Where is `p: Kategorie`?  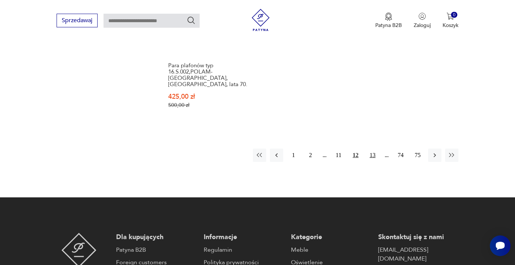 p: Kategorie is located at coordinates (331, 237).